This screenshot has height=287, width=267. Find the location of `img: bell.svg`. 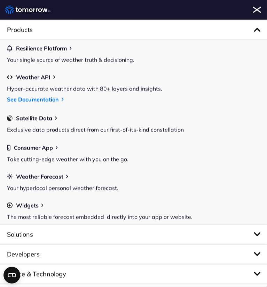

img: bell.svg is located at coordinates (10, 48).